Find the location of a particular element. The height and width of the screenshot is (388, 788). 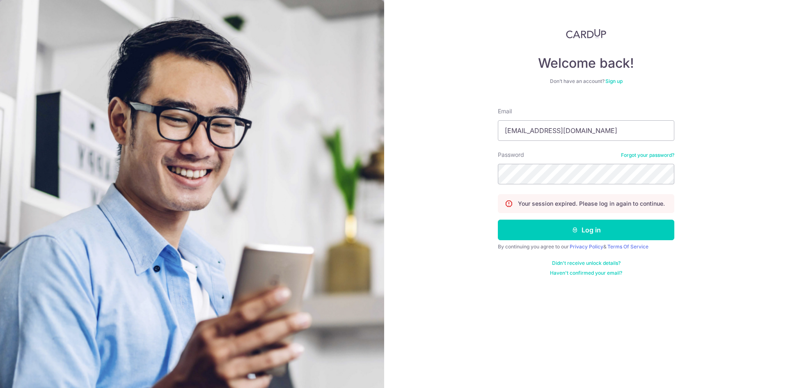

input: Enter your Email is located at coordinates (586, 130).